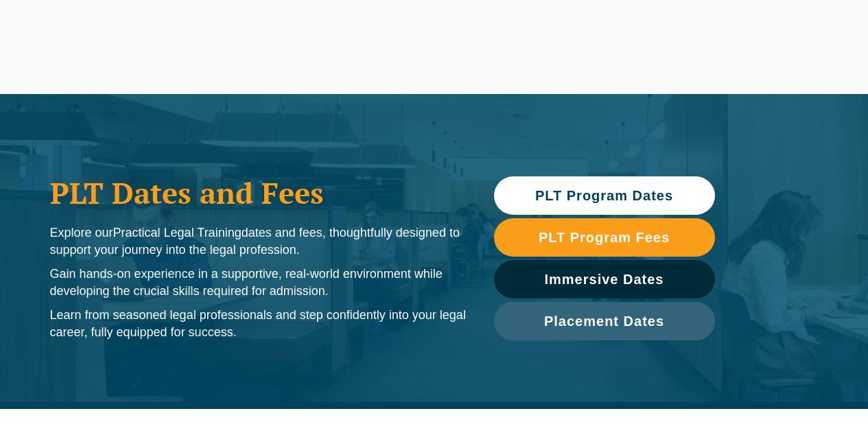 This screenshot has width=868, height=433. What do you see at coordinates (258, 241) in the screenshot?
I see `p: Explore our dates and fees, thoughtfully designed to support your journey into the legal profession.` at bounding box center [258, 241].